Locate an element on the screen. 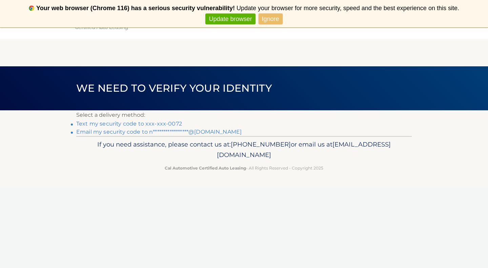  a: Text my security code to xxx-xxx-0072 is located at coordinates (129, 124).